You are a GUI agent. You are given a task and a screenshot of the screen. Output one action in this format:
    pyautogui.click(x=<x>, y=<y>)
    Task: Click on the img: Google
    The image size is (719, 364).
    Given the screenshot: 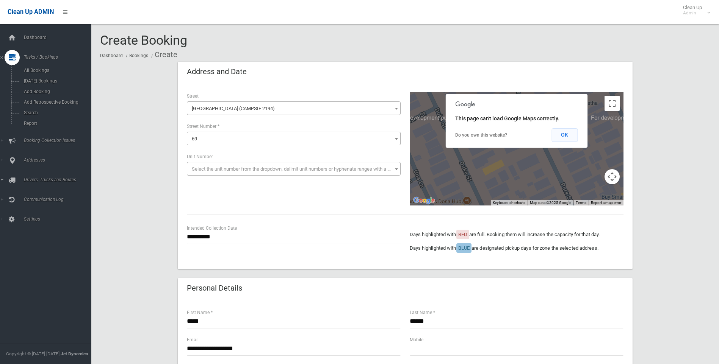 What is the action you would take?
    pyautogui.click(x=424, y=201)
    